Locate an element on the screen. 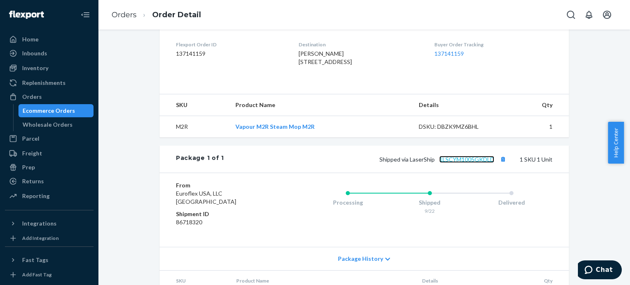 This screenshot has width=630, height=285. a: 1LSCYM1005GKDLD is located at coordinates (467, 159).